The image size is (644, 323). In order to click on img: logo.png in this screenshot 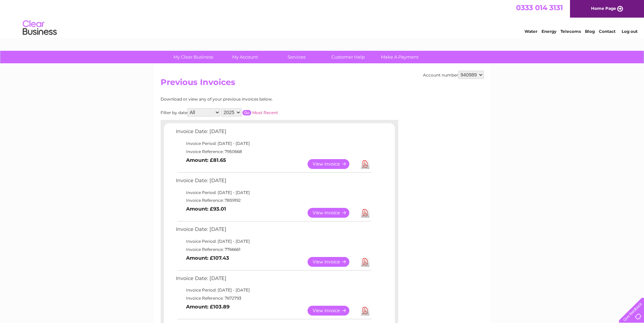, I will do `click(39, 28)`.